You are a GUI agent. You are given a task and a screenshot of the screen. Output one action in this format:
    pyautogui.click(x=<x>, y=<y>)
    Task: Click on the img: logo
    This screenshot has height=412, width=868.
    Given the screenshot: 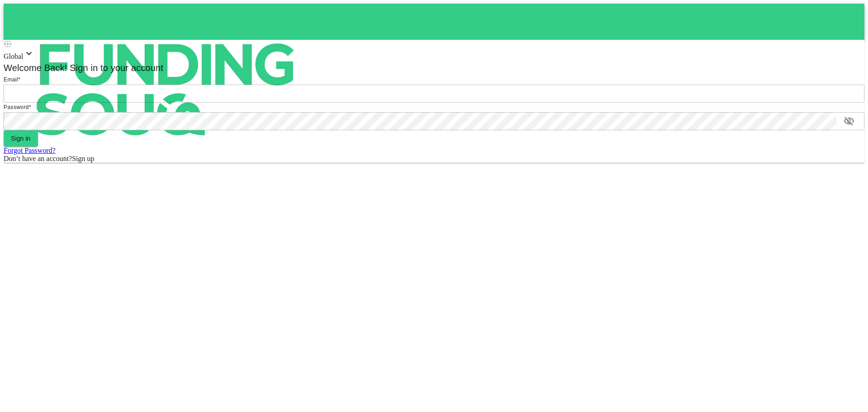 What is the action you would take?
    pyautogui.click(x=167, y=89)
    